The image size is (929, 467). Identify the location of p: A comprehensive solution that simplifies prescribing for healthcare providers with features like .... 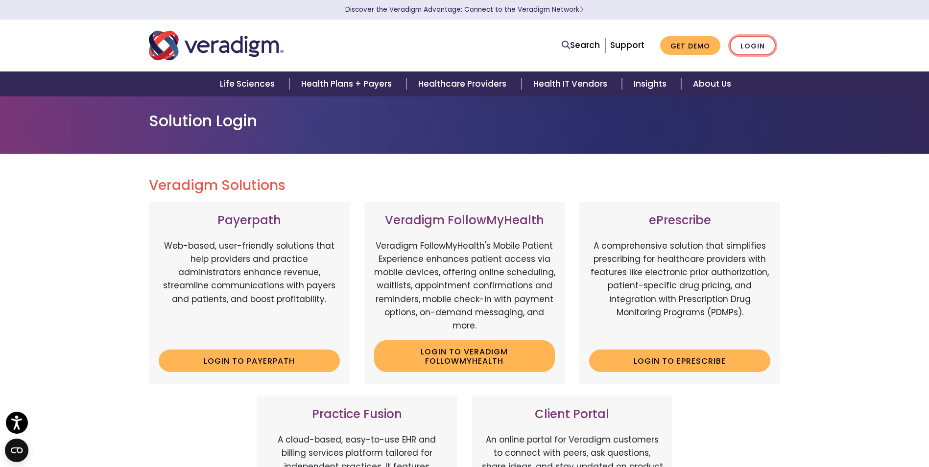
(680, 291).